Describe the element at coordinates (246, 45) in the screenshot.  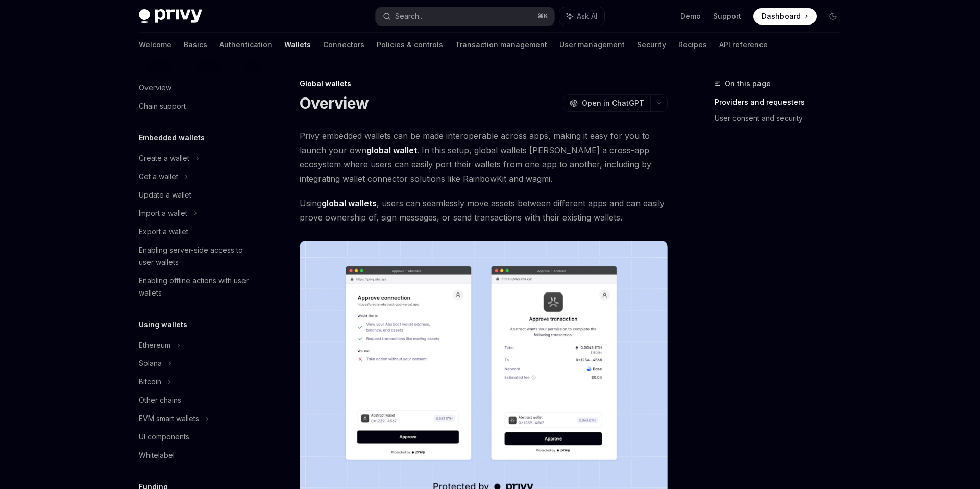
I see `a: Authentication` at that location.